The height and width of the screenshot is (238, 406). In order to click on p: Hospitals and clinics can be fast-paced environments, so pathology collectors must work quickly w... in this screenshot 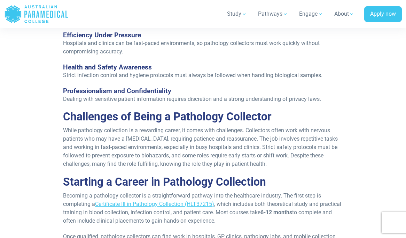, I will do `click(203, 47)`.